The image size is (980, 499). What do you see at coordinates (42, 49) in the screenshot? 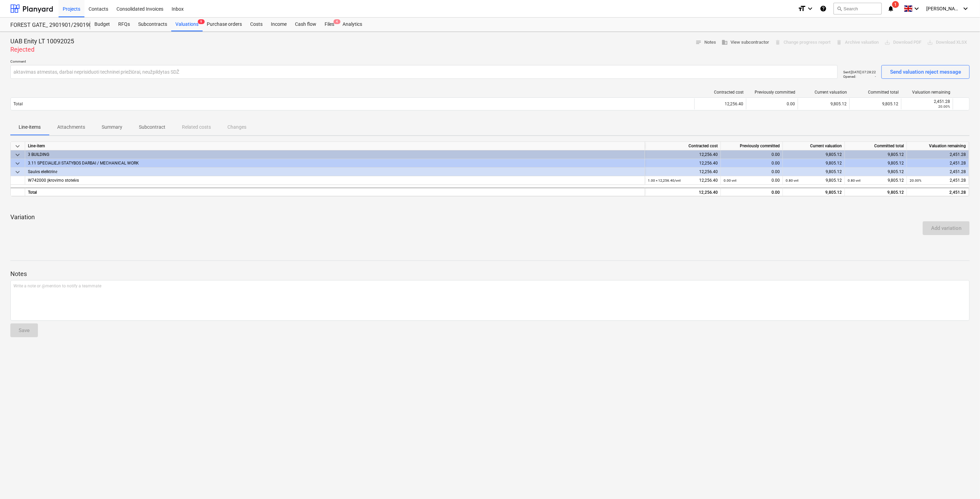
I see `p: Rejected` at bounding box center [42, 49].